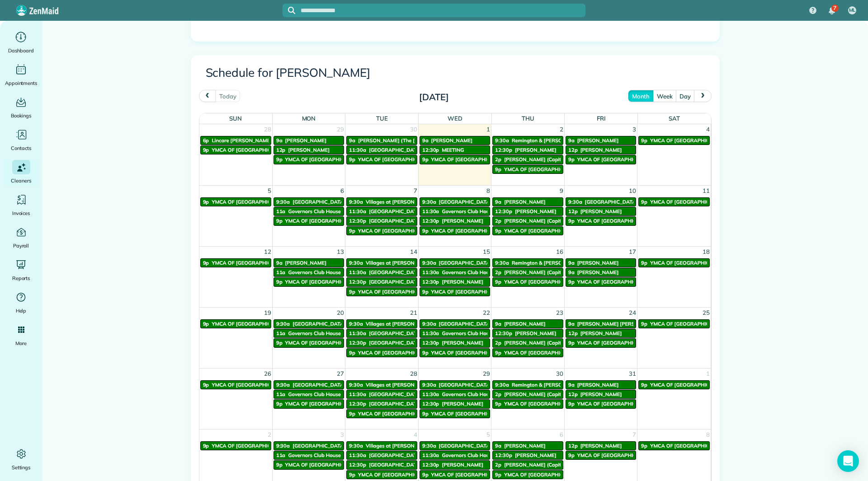 Image resolution: width=868 pixels, height=481 pixels. I want to click on button: prev, so click(208, 95).